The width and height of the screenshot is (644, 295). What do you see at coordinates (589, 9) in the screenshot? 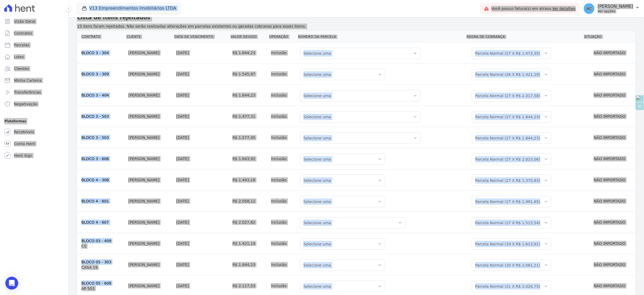
I see `span: AC` at bounding box center [589, 9].